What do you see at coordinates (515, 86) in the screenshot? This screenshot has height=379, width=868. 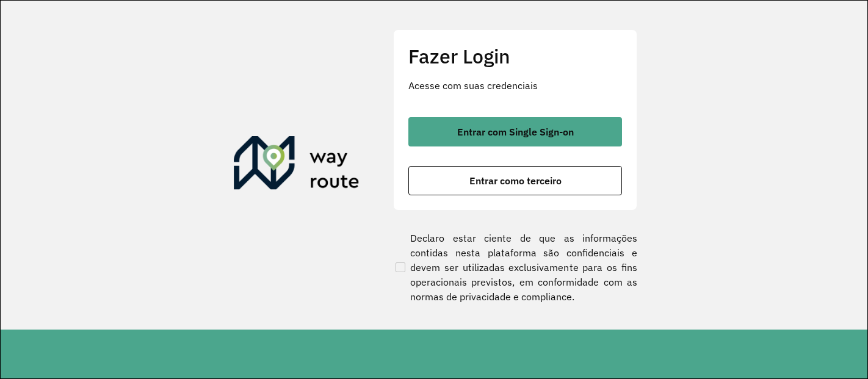 I see `p: Acesse com suas credenciais` at bounding box center [515, 86].